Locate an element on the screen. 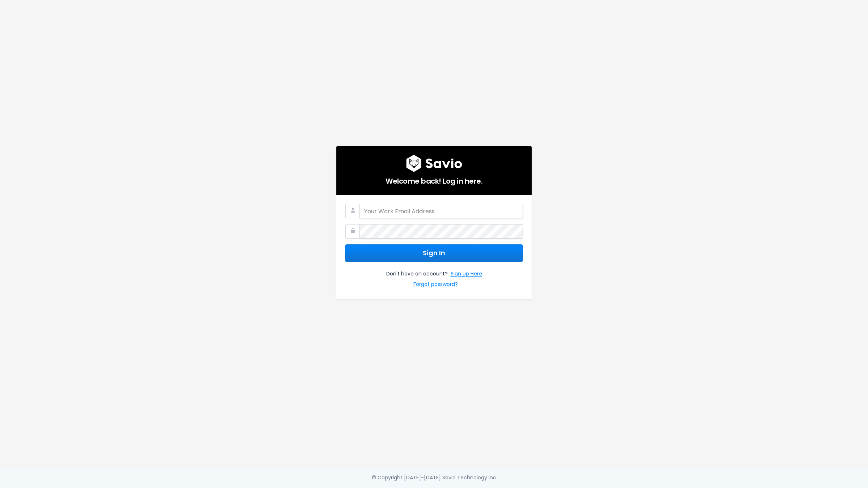 The height and width of the screenshot is (488, 868). h5: Welcome back! Log in here. is located at coordinates (434, 179).